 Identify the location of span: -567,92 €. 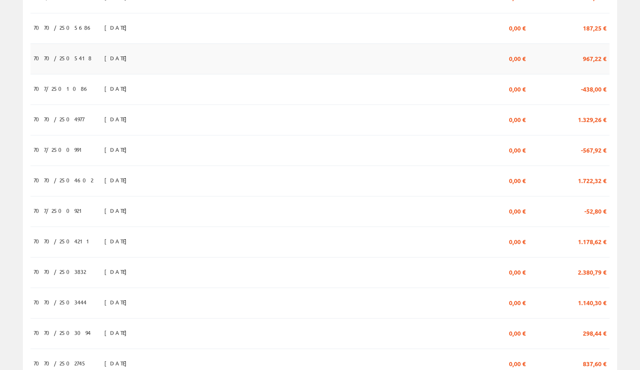
(594, 149).